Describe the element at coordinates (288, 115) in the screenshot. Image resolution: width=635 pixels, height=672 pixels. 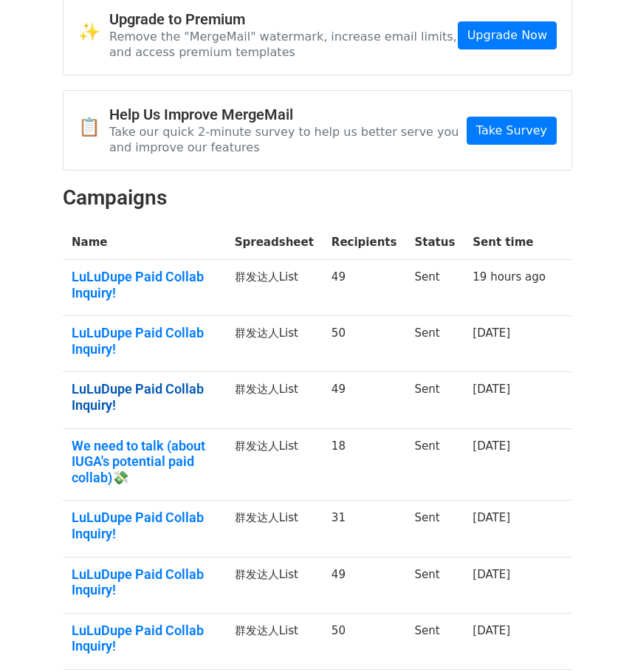
I see `h4: Help Us Improve MergeMail` at that location.